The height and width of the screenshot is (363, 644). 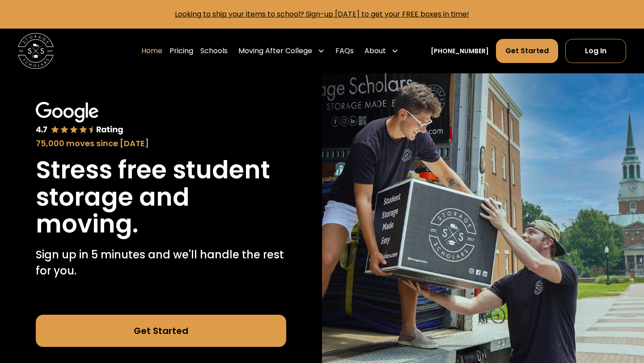 What do you see at coordinates (345, 51) in the screenshot?
I see `a: FAQs` at bounding box center [345, 51].